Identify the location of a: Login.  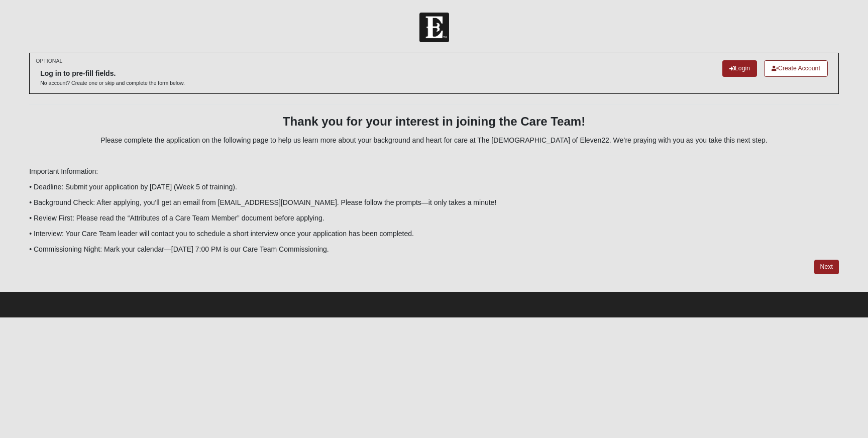
(740, 68).